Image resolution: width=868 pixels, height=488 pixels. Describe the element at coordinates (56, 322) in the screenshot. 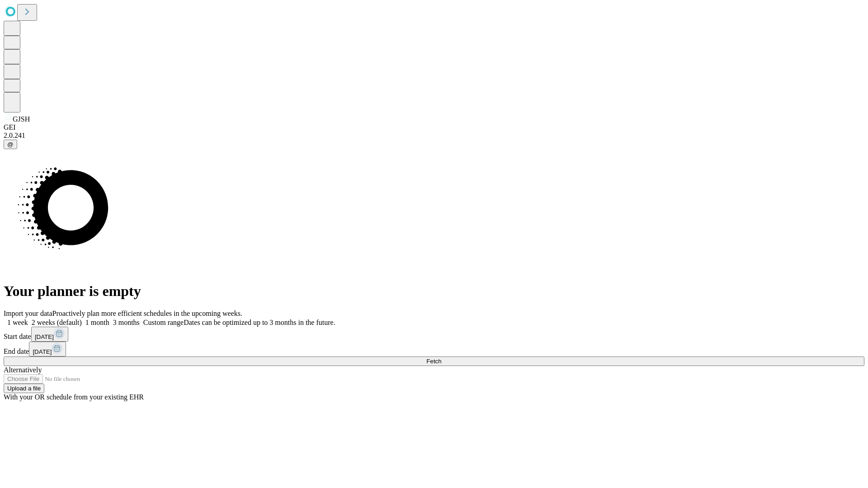

I see `span: 2 weeks (default)` at that location.